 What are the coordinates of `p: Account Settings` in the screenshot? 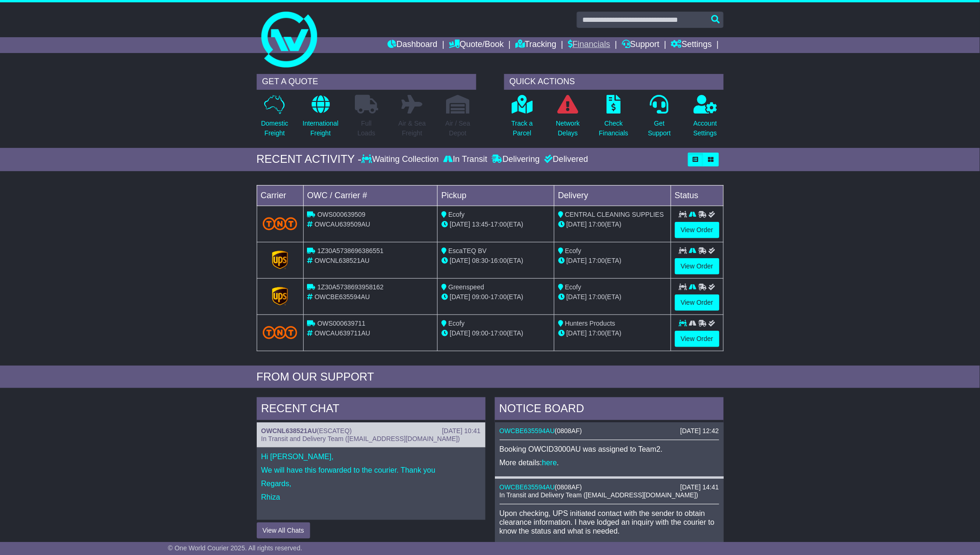 It's located at (705, 129).